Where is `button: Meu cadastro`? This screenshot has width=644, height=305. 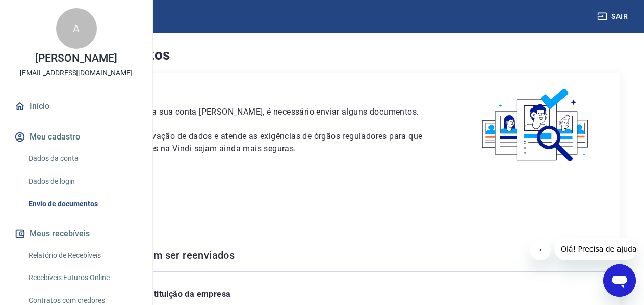 button: Meu cadastro is located at coordinates (76, 137).